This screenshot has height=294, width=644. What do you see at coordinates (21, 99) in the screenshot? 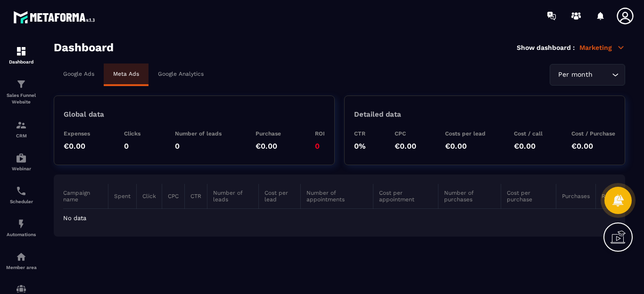
I see `p: Sales Funnel Website` at bounding box center [21, 99].